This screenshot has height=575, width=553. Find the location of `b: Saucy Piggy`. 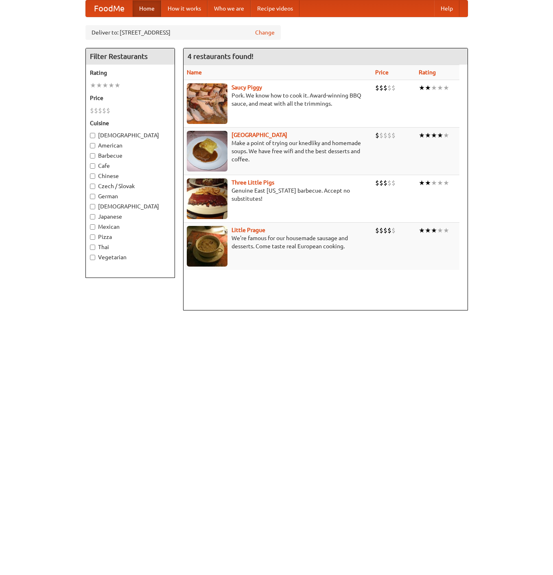

b: Saucy Piggy is located at coordinates (246, 87).